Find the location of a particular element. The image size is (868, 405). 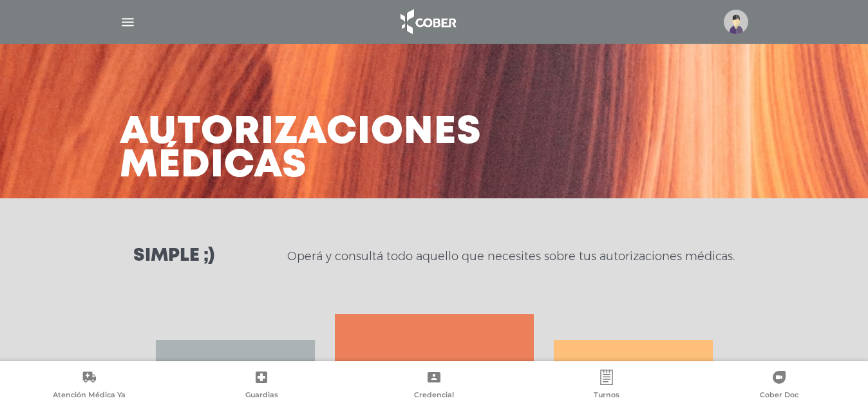

a: Cober Doc is located at coordinates (779, 385).